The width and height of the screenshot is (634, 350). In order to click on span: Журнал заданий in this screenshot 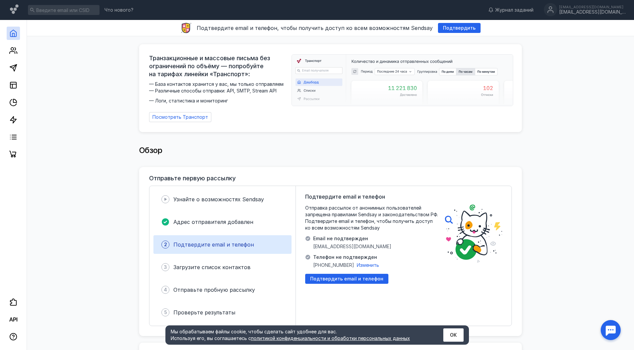, I will do `click(514, 10)`.